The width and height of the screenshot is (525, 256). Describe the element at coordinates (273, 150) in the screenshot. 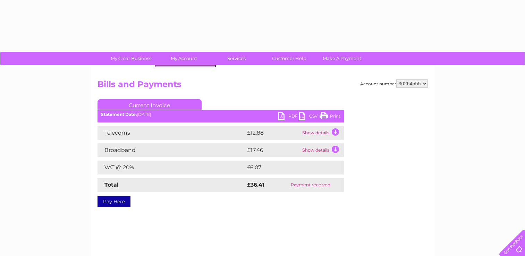

I see `td: £17.46` at that location.